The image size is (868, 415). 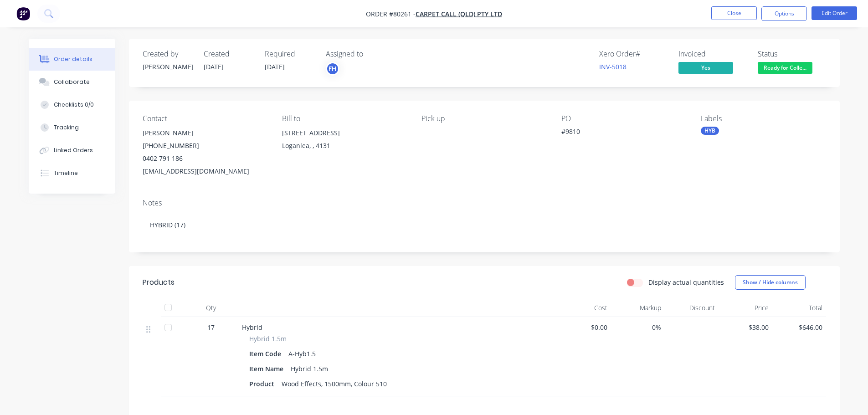 I want to click on div: Required, so click(x=290, y=54).